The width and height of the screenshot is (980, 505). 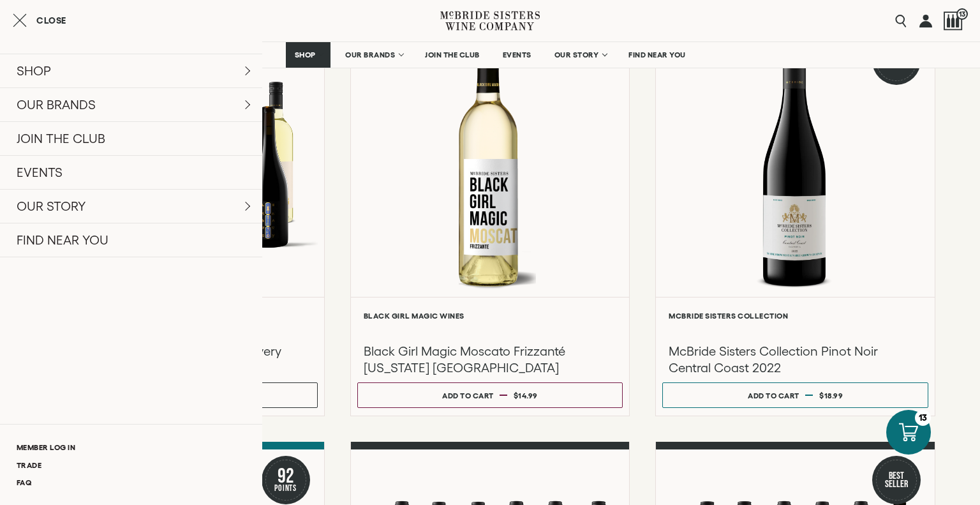 I want to click on span: SHOP, so click(x=305, y=55).